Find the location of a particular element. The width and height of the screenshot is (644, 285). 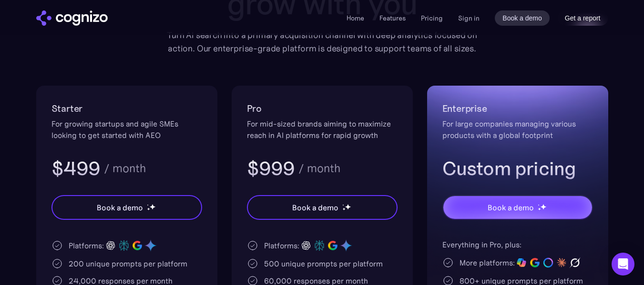

img: cognizo logo is located at coordinates (72, 18).